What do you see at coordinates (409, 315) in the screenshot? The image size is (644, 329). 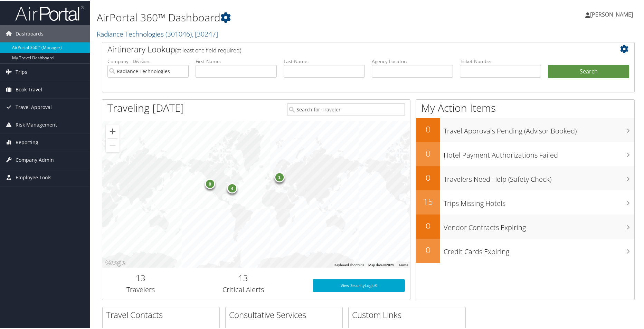 I see `h2: Custom Links` at bounding box center [409, 315].